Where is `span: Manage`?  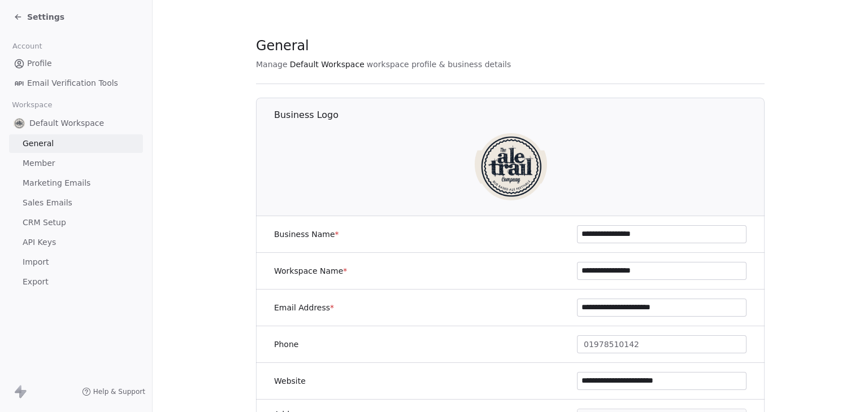
span: Manage is located at coordinates (272, 64).